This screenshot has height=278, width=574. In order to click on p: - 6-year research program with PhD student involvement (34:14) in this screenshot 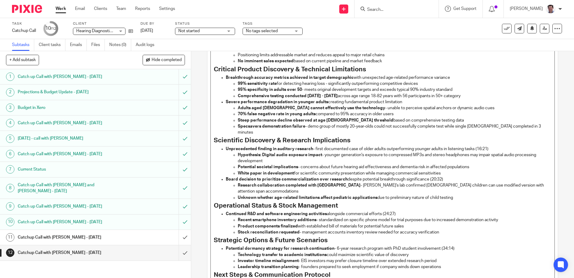, I will do `click(389, 248)`.